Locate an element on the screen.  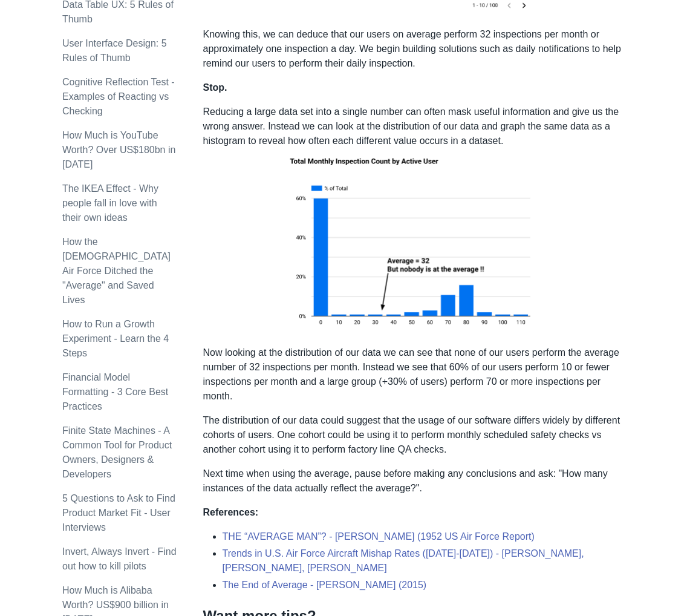
a: Financial Model Formatting - 3 Core Best Practices is located at coordinates (115, 391).